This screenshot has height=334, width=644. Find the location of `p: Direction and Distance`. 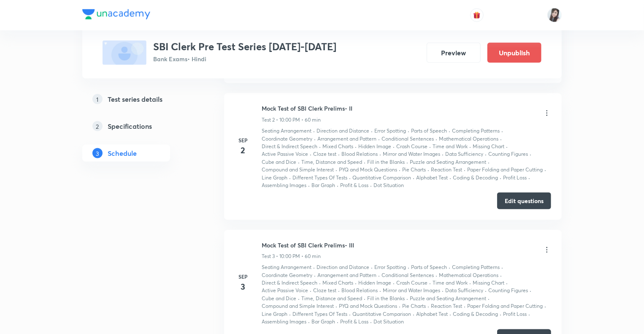

p: Direction and Distance is located at coordinates (343, 268).